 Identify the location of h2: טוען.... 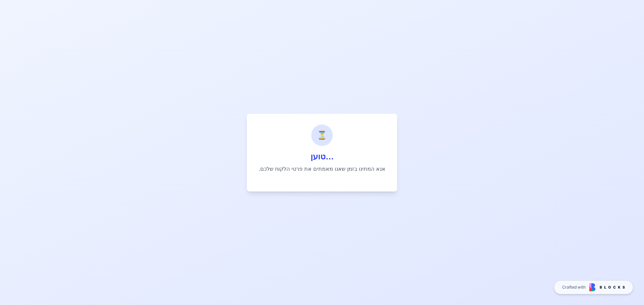
(322, 157).